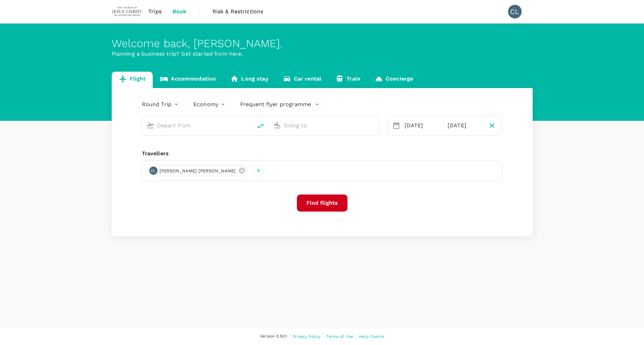 This screenshot has height=345, width=644. I want to click on p: Planning a business trip? Get started from here., so click(322, 54).